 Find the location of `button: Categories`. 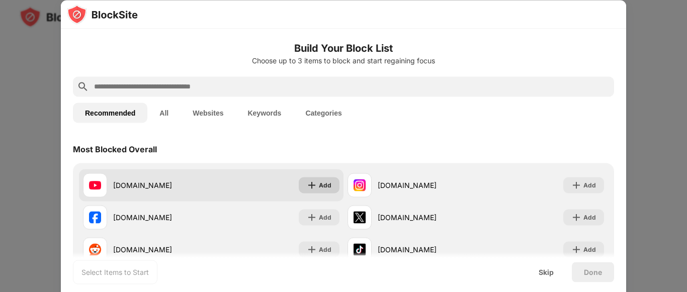

button: Categories is located at coordinates (324, 113).